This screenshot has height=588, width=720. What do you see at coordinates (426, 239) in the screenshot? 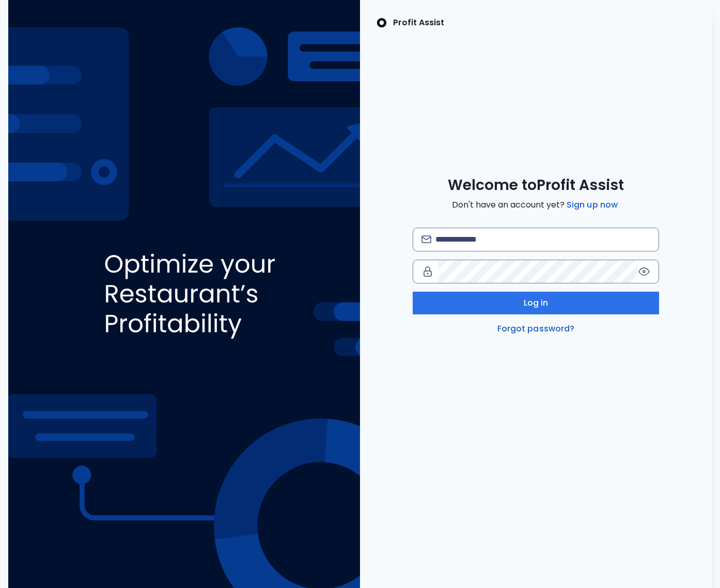
I see `img: email` at bounding box center [426, 239].